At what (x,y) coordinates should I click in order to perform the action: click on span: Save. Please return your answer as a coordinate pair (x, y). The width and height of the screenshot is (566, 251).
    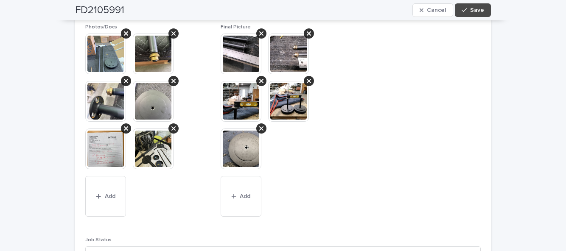
    Looking at the image, I should click on (477, 10).